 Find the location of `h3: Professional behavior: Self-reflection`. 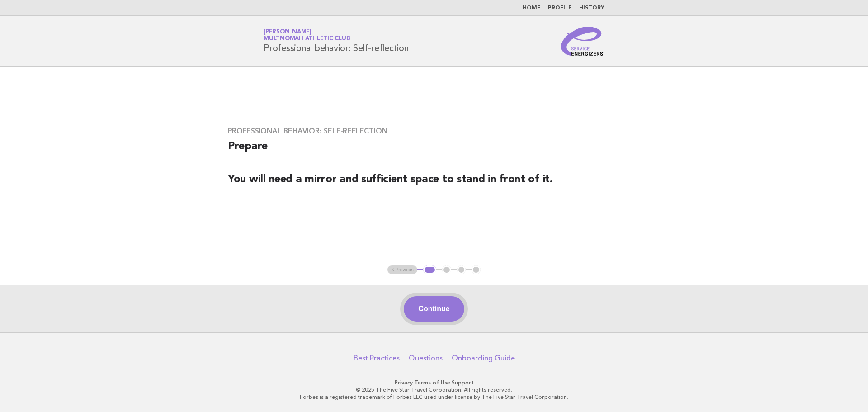

h3: Professional behavior: Self-reflection is located at coordinates (434, 131).